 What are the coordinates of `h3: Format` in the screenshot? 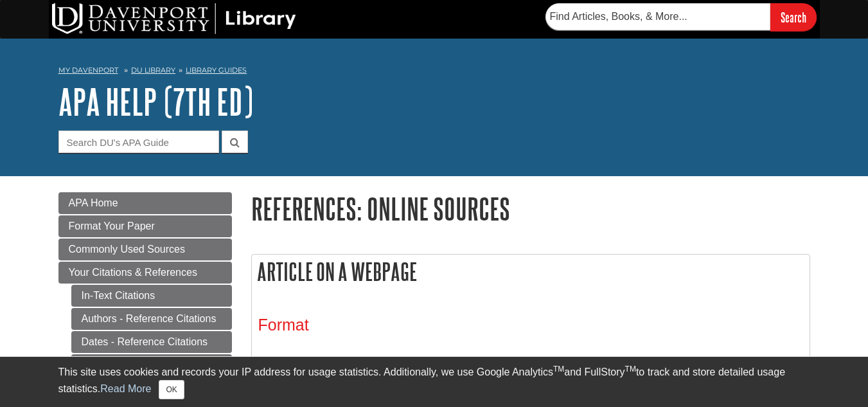 It's located at (531, 324).